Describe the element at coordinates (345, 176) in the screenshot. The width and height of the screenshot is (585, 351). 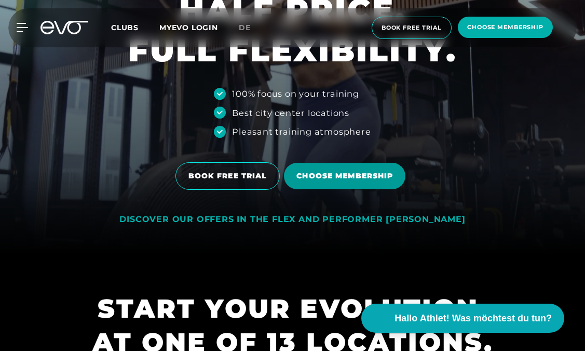
I see `span: Choose membership` at that location.